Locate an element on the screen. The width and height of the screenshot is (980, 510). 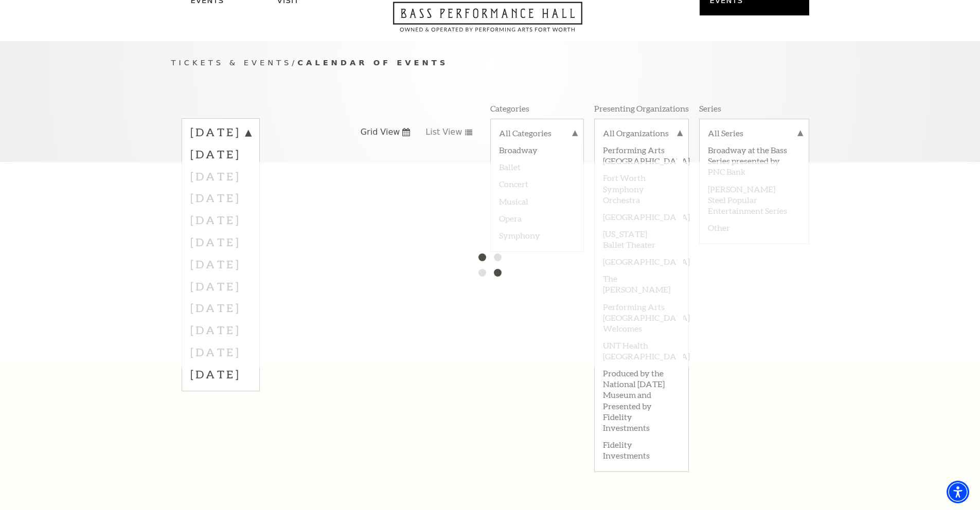
p: Series is located at coordinates (710, 108).